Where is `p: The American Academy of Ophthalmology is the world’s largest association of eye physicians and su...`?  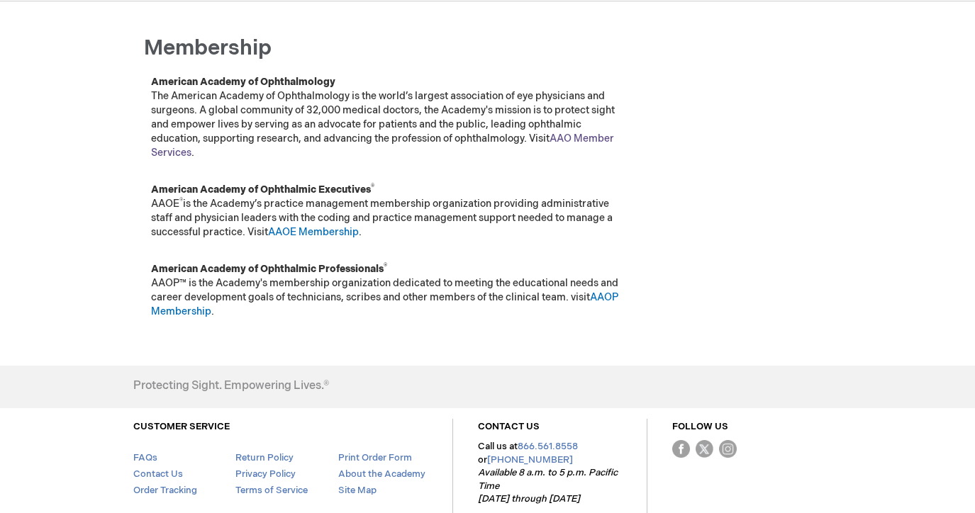
p: The American Academy of Ophthalmology is the world’s largest association of eye physicians and su... is located at coordinates (389, 118).